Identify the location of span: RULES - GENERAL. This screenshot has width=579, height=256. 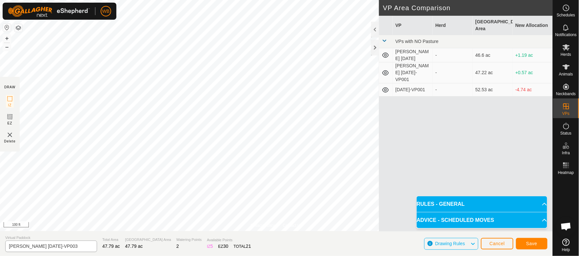
(441, 204).